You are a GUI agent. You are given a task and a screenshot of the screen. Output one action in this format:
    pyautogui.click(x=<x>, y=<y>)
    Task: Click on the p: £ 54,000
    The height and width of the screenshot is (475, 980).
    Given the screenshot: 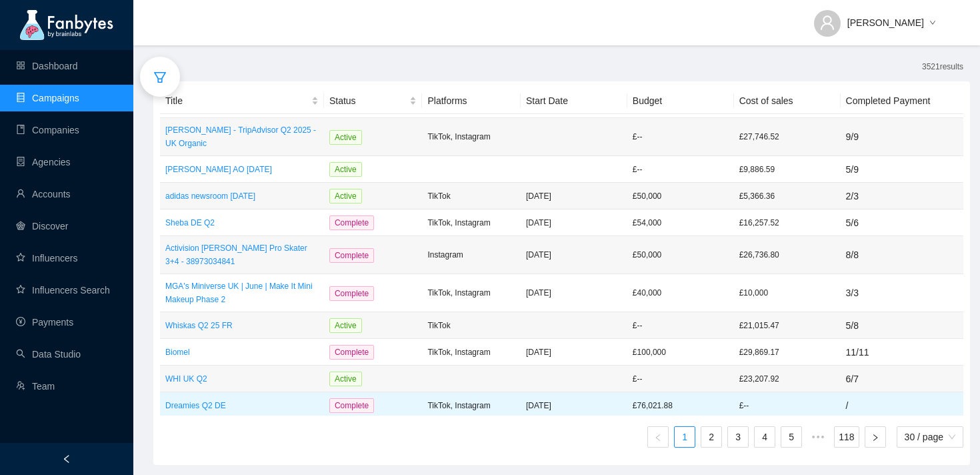 What is the action you would take?
    pyautogui.click(x=681, y=223)
    